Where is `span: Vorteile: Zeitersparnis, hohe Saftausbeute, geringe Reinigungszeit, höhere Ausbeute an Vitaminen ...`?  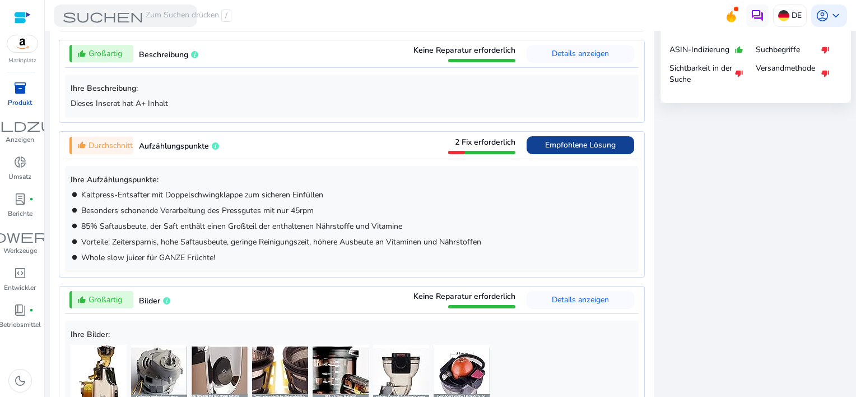 span: Vorteile: Zeitersparnis, hohe Saftausbeute, geringe Reinigungszeit, höhere Ausbeute an Vitaminen ... is located at coordinates (281, 242).